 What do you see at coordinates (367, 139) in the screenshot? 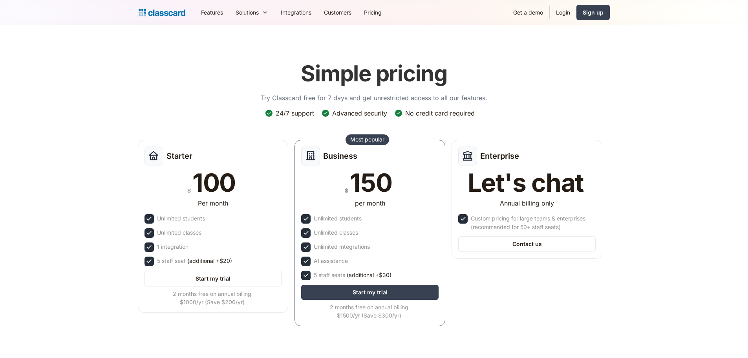
I see `div: Most popular` at bounding box center [367, 139].